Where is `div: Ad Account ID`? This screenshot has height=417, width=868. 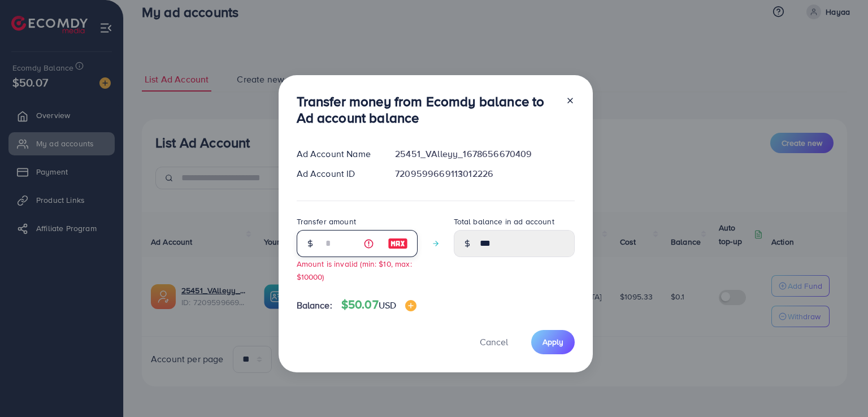
div: Ad Account ID is located at coordinates (337, 174).